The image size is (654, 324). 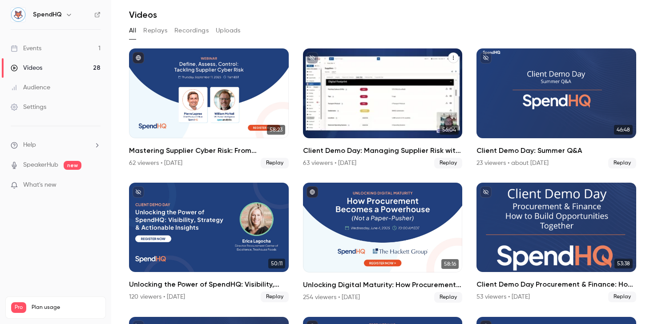 I want to click on span: Pro, so click(x=19, y=308).